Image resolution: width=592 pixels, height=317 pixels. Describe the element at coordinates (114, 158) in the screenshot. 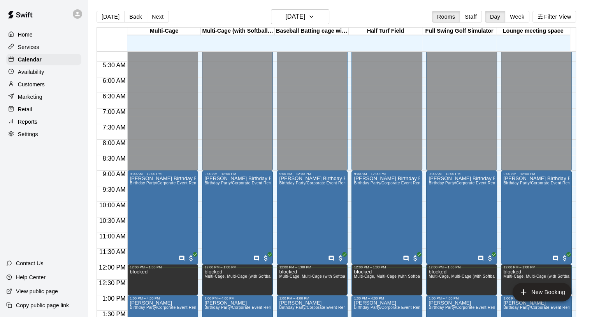

I see `span: 8:30 AM` at that location.